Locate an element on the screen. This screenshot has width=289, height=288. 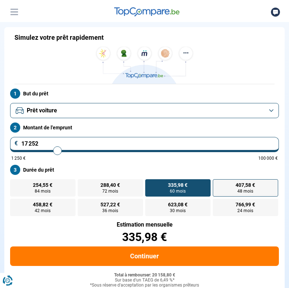
span: 288,40 € is located at coordinates (110, 185).